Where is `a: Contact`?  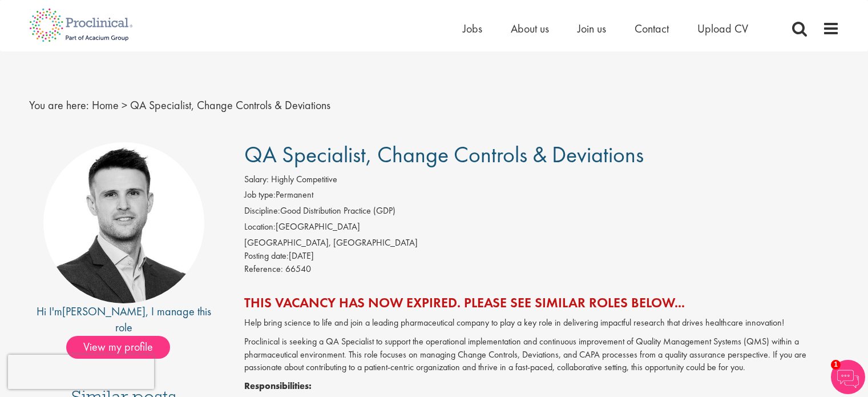
a: Contact is located at coordinates (652, 29).